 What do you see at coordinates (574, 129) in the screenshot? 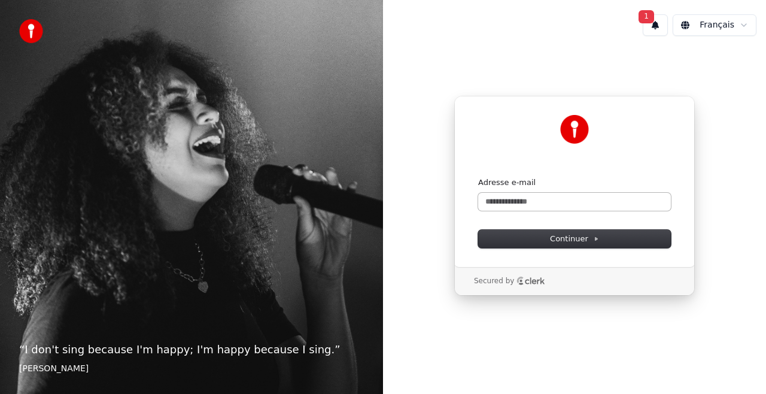
I see `img: Youka` at bounding box center [574, 129].